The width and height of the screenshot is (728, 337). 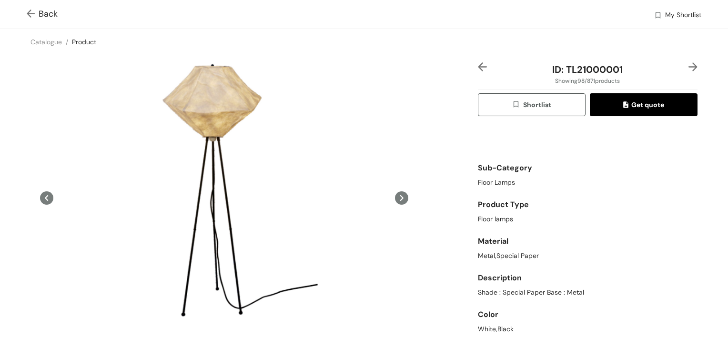 What do you see at coordinates (588, 278) in the screenshot?
I see `div: Description` at bounding box center [588, 278].